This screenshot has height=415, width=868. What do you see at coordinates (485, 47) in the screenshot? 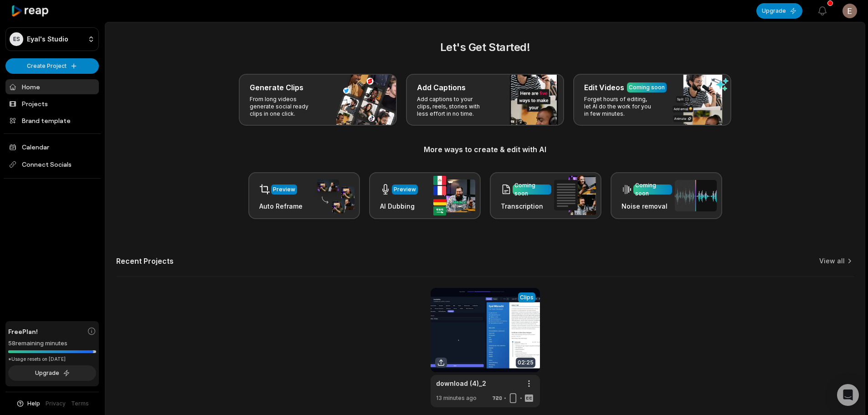
I see `h2: Let's Get Started!` at bounding box center [485, 47].